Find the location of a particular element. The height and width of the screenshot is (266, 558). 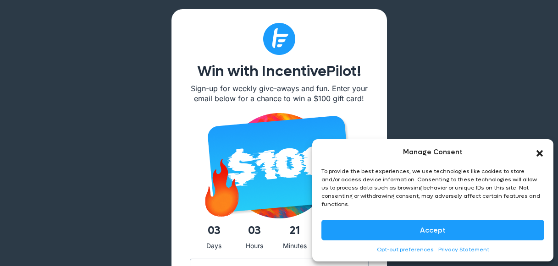

a: Opt-out preferences is located at coordinates (405, 250).